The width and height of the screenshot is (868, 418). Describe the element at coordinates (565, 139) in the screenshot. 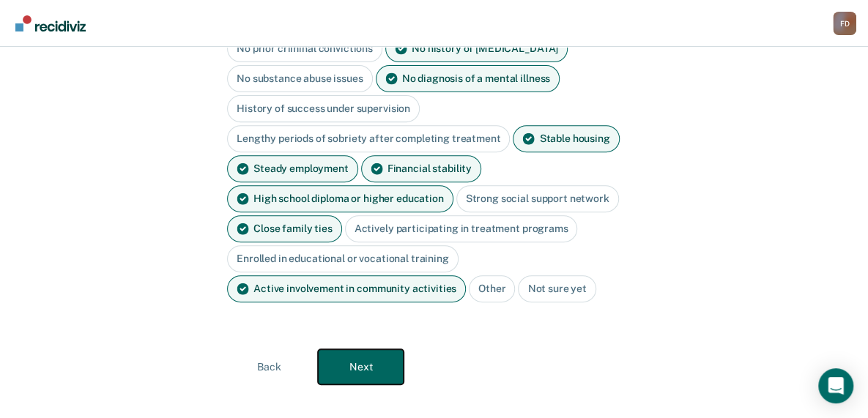

I see `div: Stable housing` at that location.